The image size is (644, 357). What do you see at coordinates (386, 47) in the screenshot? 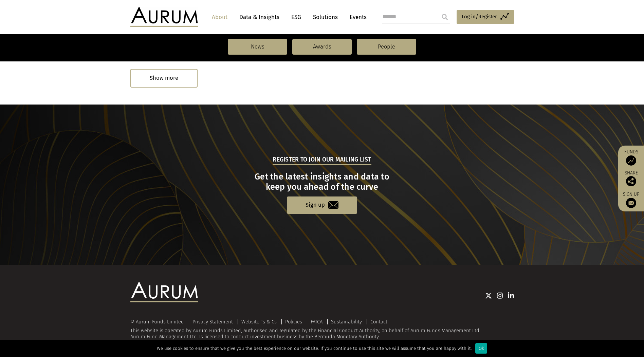
I see `a: People` at bounding box center [386, 47].